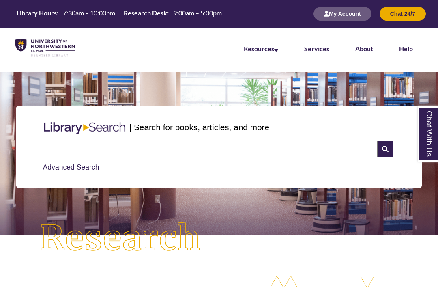 This screenshot has width=438, height=287. I want to click on a: Resources, so click(261, 48).